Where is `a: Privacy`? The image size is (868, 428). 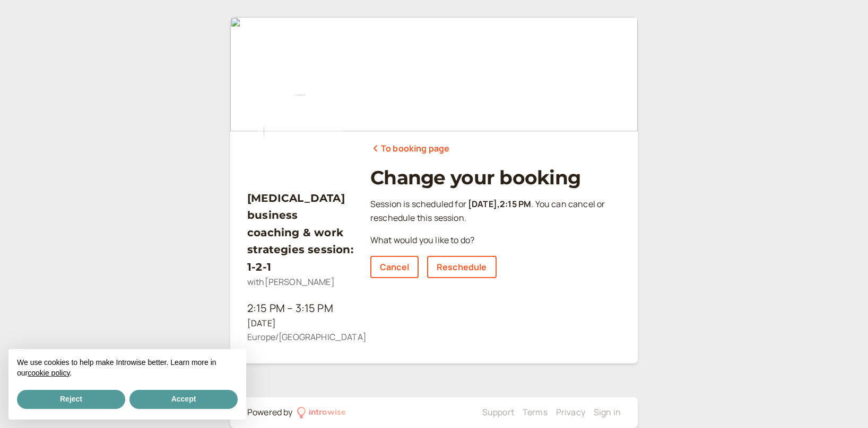
a: Privacy is located at coordinates (570, 413).